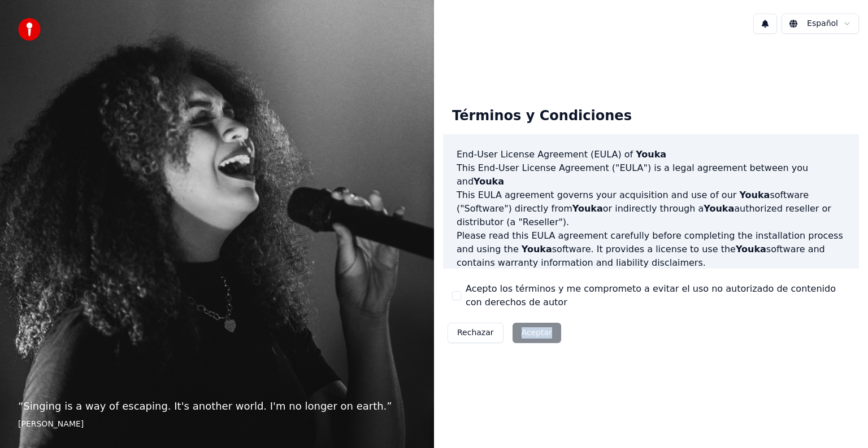 This screenshot has width=868, height=448. What do you see at coordinates (651, 175) in the screenshot?
I see `p: This End-User License Agreement ("EULA") is a legal agreement between you and` at bounding box center [651, 175].